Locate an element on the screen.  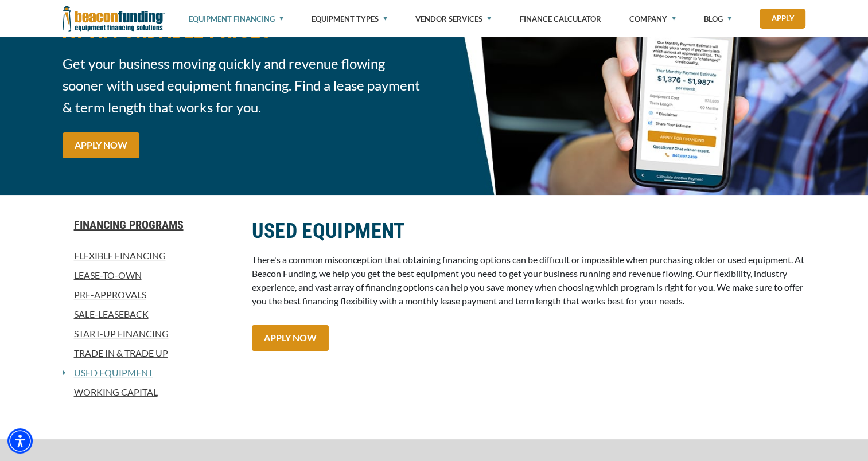
div: Accessibility Menu is located at coordinates (20, 441).